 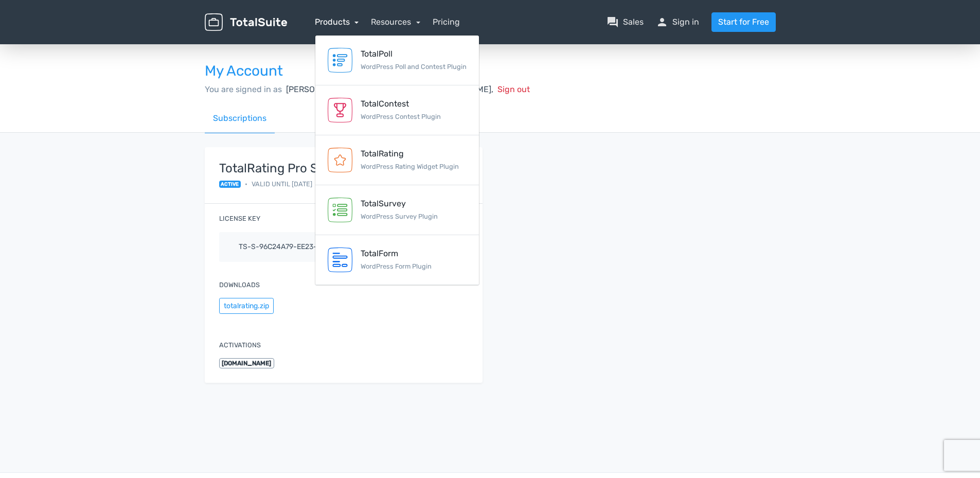 I want to click on div: TotalPoll, so click(x=413, y=54).